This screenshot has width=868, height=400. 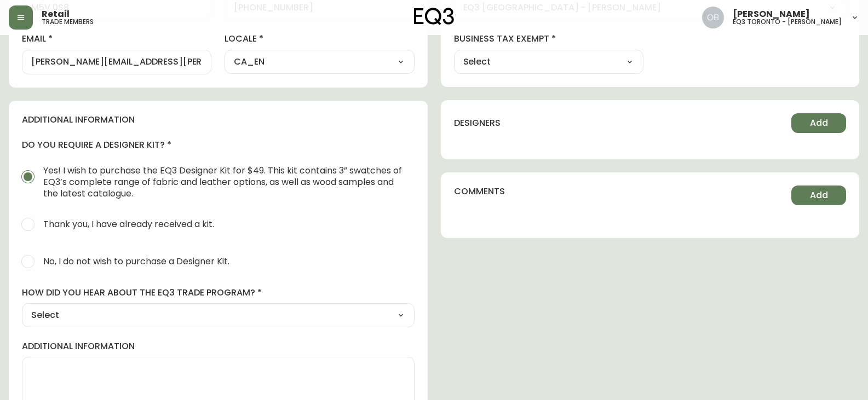 I want to click on label: locale, so click(x=319, y=39).